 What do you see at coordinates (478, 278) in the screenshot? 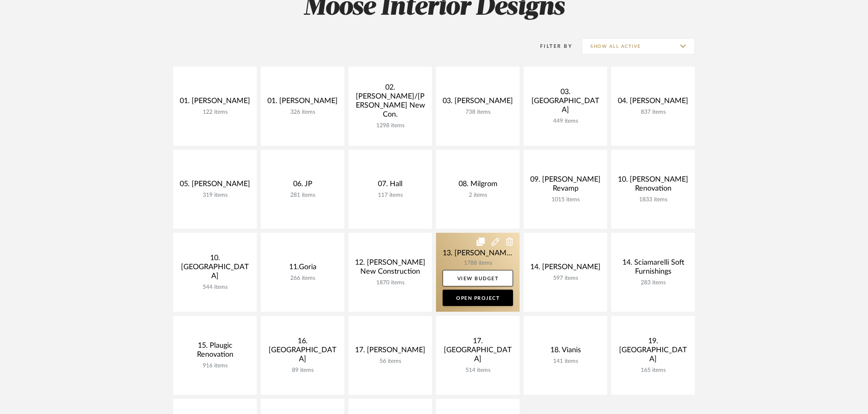
I see `a: View Budget` at bounding box center [478, 278].